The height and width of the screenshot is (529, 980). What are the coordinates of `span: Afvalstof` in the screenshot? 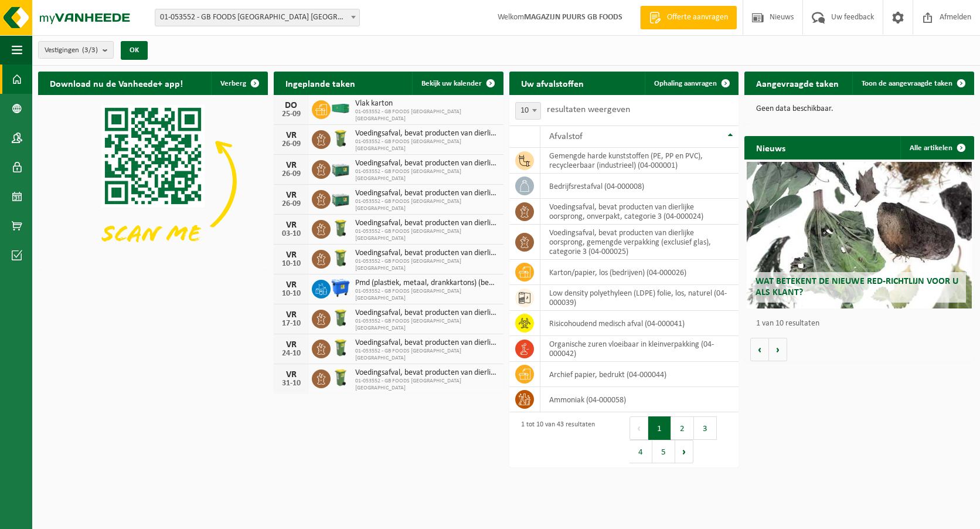 It's located at (566, 137).